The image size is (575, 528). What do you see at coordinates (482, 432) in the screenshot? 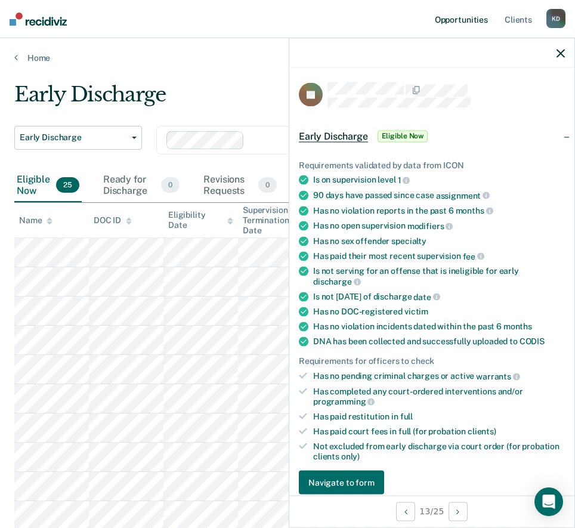
I see `span: clients)` at bounding box center [482, 432].